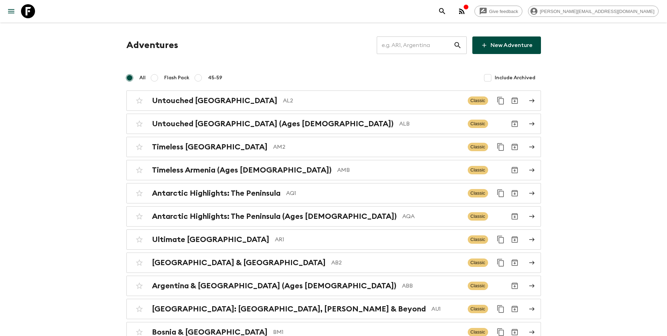 Image resolution: width=667 pixels, height=336 pixels. Describe the element at coordinates (152, 45) in the screenshot. I see `h1: Adventures` at that location.